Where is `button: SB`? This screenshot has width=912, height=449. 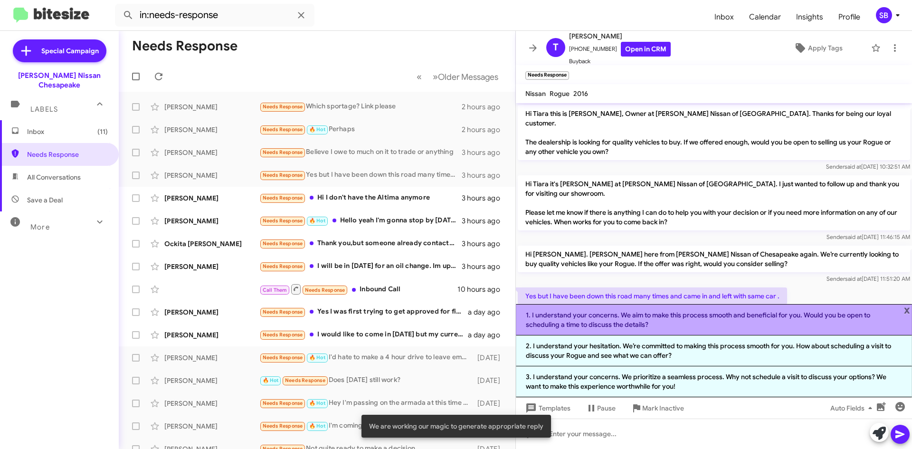 button: SB is located at coordinates (884, 15).